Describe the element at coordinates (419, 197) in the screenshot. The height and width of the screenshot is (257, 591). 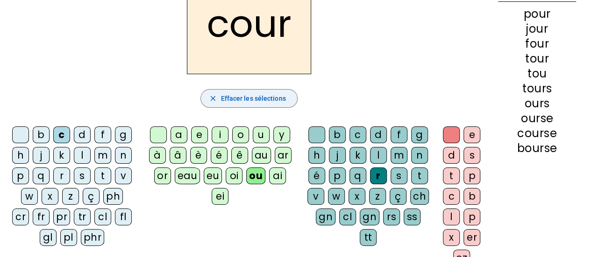
I see `div: ch` at that location.